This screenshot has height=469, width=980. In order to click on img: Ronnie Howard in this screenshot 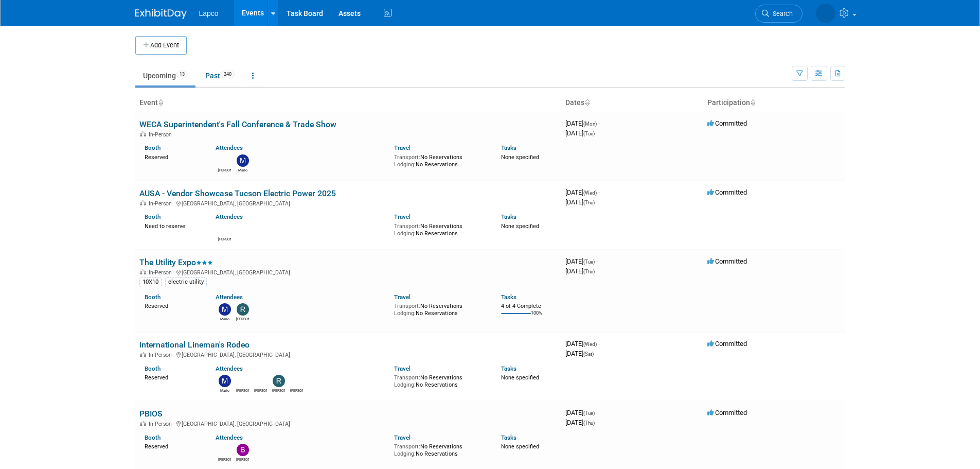, I will do `click(243, 310)`.